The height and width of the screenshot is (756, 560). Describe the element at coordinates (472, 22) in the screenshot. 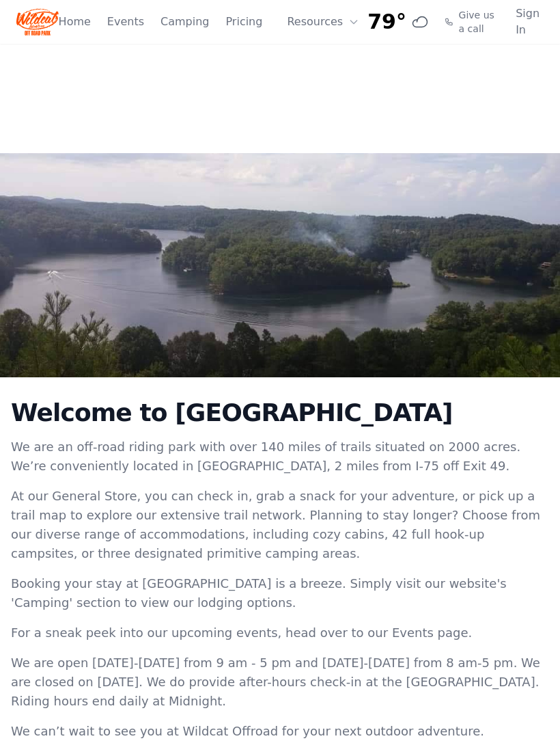

I see `a: Give us a call` at that location.